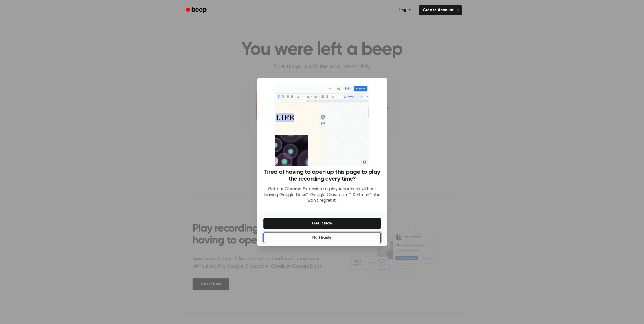  What do you see at coordinates (322, 195) in the screenshot?
I see `p: Get our Chrome Extension to play recordings without leaving Google Docs™, Google Classroom™, & Gm...` at bounding box center [322, 195].